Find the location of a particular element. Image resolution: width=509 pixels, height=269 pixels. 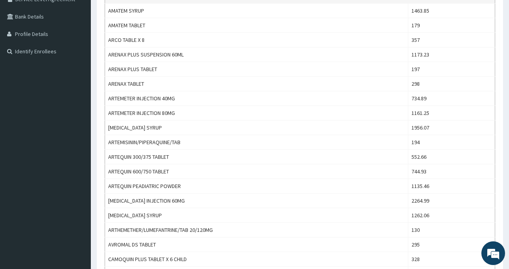

td: 1173.23 is located at coordinates (451, 55).